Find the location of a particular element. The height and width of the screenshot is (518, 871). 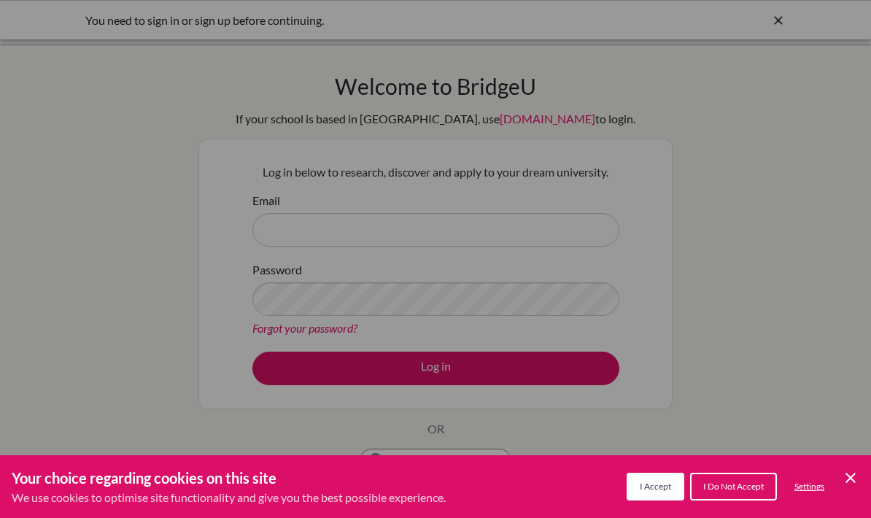

button: Settings is located at coordinates (809, 486).